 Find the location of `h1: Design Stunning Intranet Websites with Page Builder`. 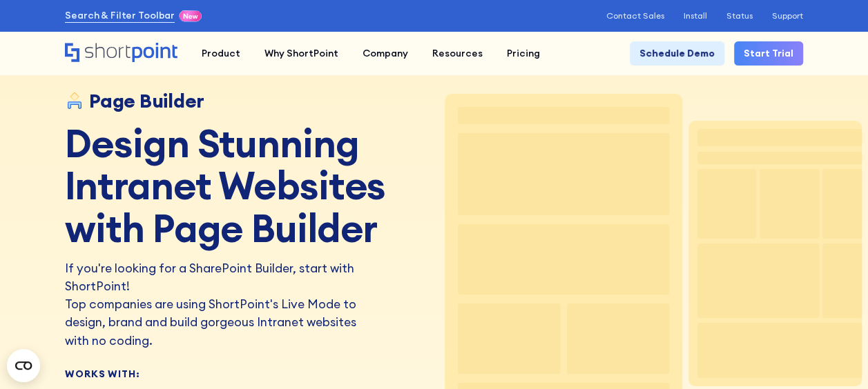

h1: Design Stunning Intranet Websites with Page Builder is located at coordinates (246, 186).